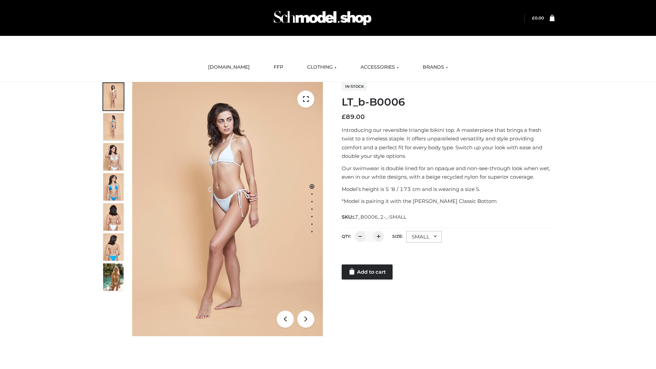 This screenshot has height=369, width=656. Describe the element at coordinates (113, 187) in the screenshot. I see `img: ArielClassicBikiniTop_CloudNine_AzureSky_OW114ECO_4-scaled.jpg` at that location.